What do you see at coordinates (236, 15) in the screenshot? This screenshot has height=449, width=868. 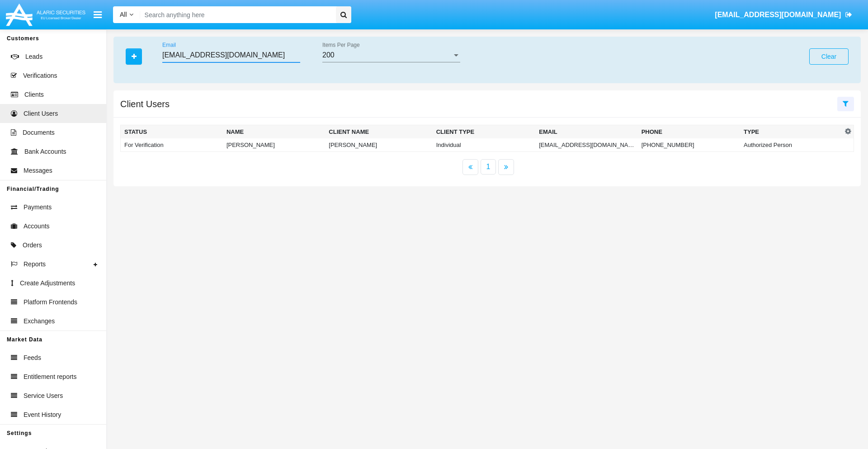 I see `input: Search` at bounding box center [236, 15].